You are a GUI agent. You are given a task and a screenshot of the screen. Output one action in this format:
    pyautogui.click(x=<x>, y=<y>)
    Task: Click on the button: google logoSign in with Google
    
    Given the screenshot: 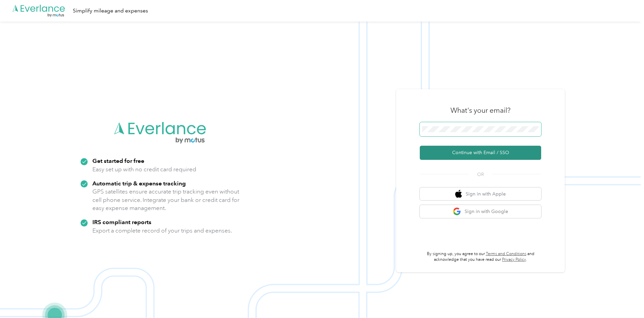 What is the action you would take?
    pyautogui.click(x=480, y=211)
    